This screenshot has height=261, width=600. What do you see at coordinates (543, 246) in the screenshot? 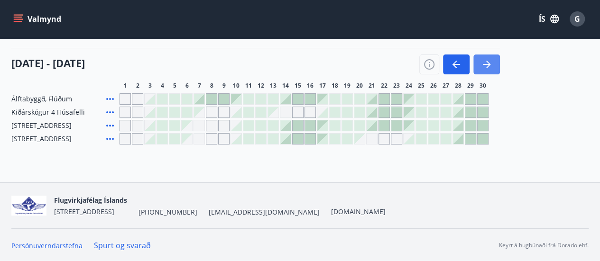
I see `p: Keyrt á hugbúnaði frá Dorado ehf.` at bounding box center [543, 246].